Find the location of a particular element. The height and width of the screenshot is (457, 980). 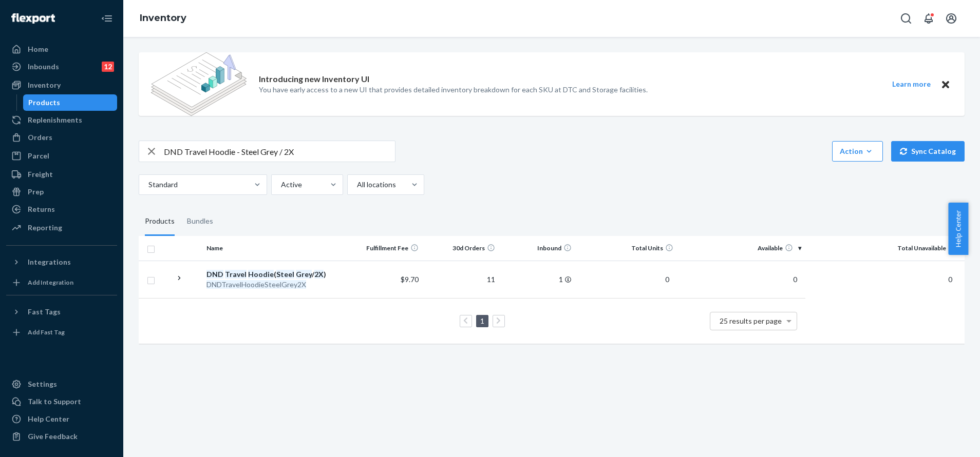

em: DND is located at coordinates (214, 274).